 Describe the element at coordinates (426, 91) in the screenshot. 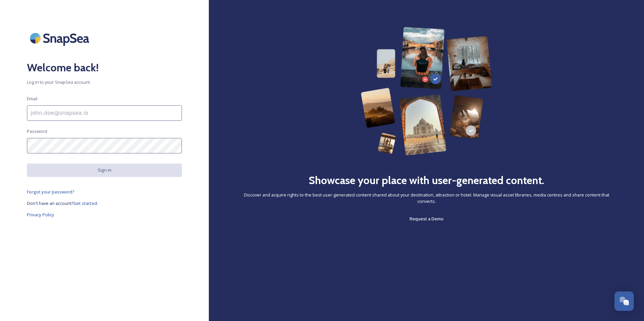

I see `img: 63b42ca75bacad526042e722_Group%20154-p-800.png` at that location.